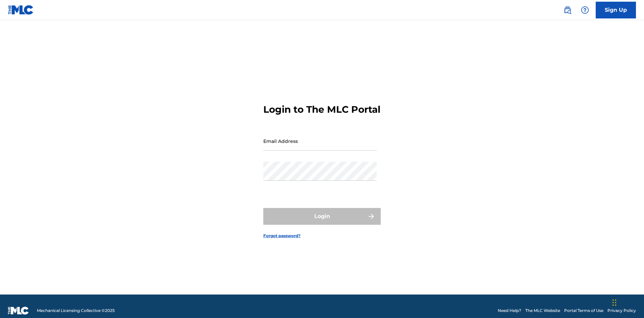  I want to click on a: Forgot password?, so click(282, 236).